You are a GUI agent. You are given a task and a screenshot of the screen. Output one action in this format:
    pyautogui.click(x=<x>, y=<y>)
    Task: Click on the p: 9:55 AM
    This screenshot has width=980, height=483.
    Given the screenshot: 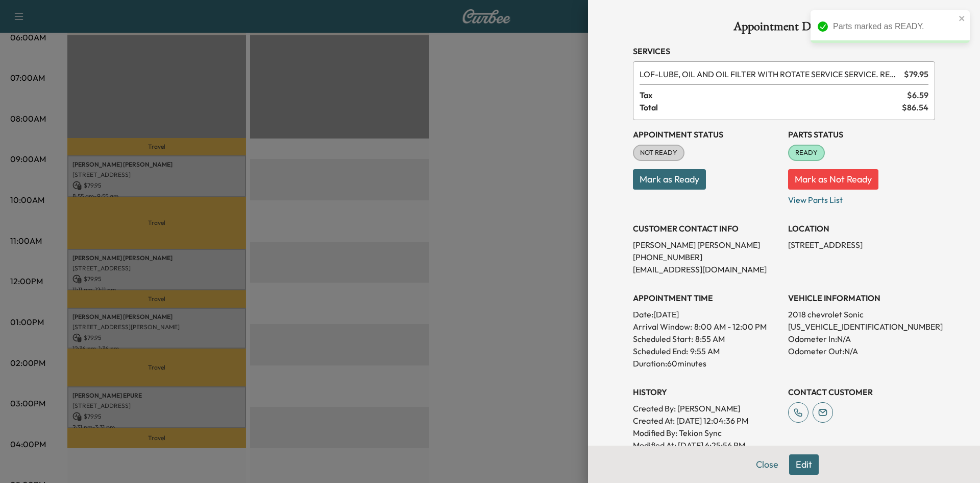 What is the action you would take?
    pyautogui.click(x=705, y=351)
    